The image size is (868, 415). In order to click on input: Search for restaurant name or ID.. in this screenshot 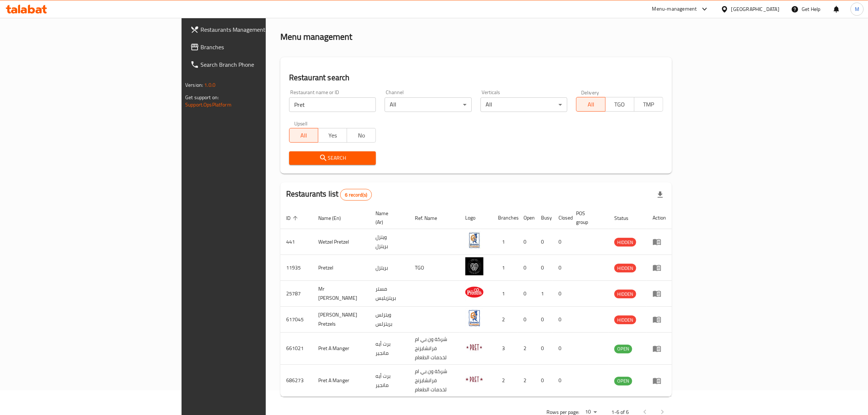, I will do `click(333, 105)`.